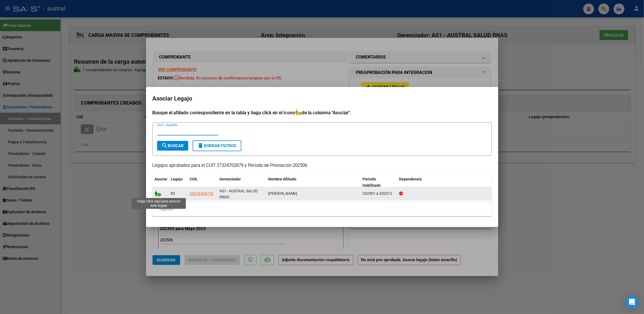 The height and width of the screenshot is (314, 644). I want to click on datatable-header-cell: Periodo Habilitado, so click(379, 182).